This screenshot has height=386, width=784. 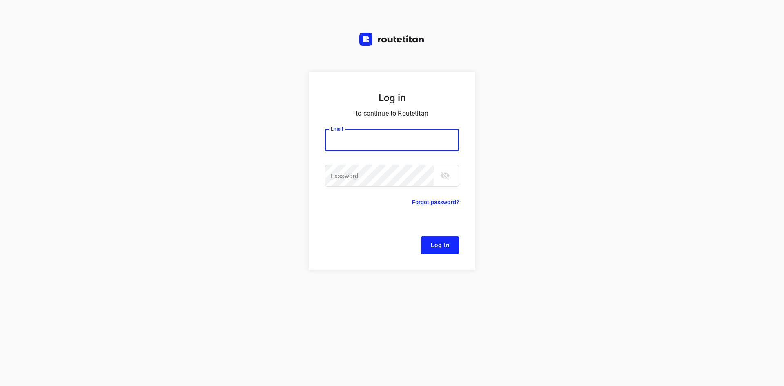 What do you see at coordinates (440, 245) in the screenshot?
I see `button: Log In` at bounding box center [440, 245].